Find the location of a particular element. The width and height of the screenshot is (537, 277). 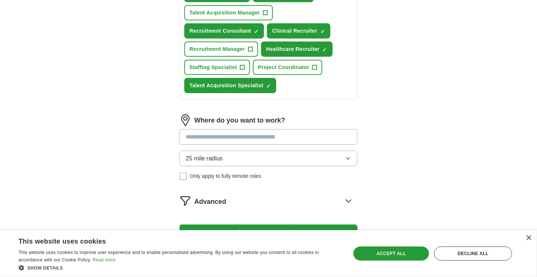

button: Clinical Recruiter✓ is located at coordinates (299, 31).